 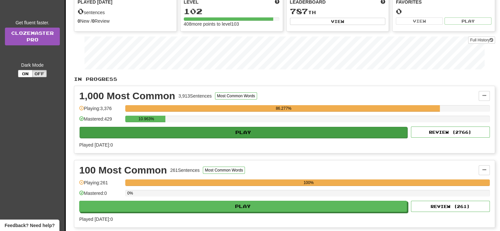 What do you see at coordinates (101, 121) in the screenshot?
I see `div: Mastered: 429` at bounding box center [101, 121].